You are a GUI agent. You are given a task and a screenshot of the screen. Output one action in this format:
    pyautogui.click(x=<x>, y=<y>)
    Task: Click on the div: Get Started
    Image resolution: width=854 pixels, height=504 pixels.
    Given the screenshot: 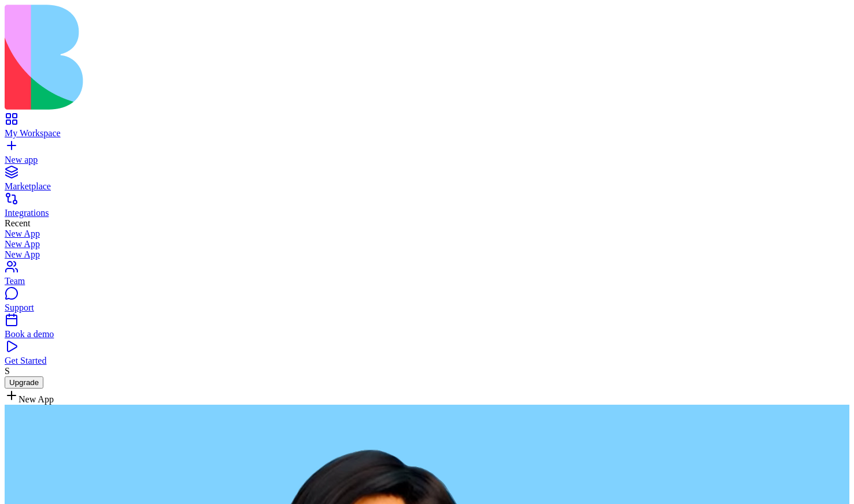 What is the action you would take?
    pyautogui.click(x=426, y=361)
    